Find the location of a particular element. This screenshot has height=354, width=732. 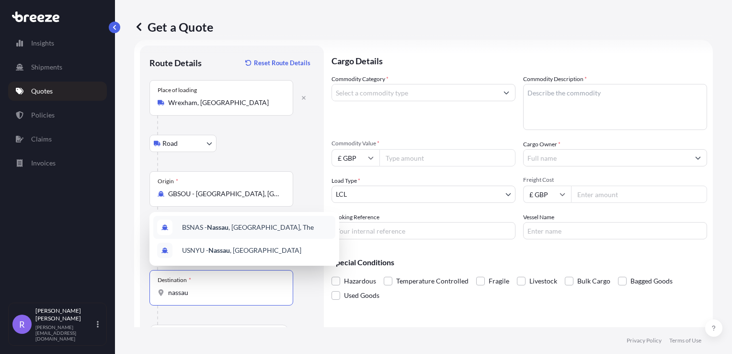

p: Invoices is located at coordinates (43, 163).